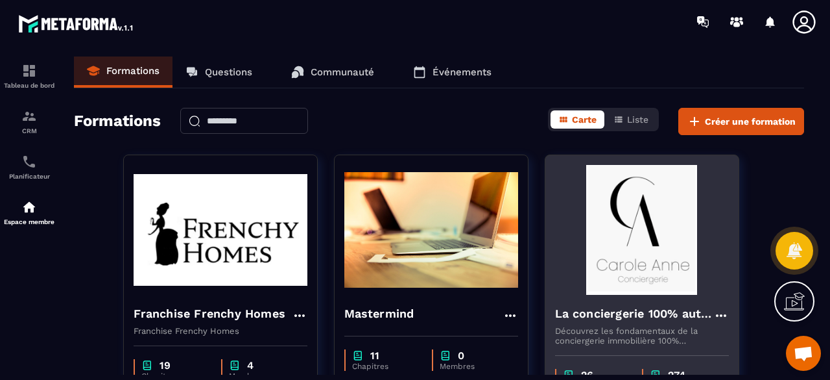 The width and height of the screenshot is (830, 380). Describe the element at coordinates (29, 176) in the screenshot. I see `p: Planificateur` at that location.